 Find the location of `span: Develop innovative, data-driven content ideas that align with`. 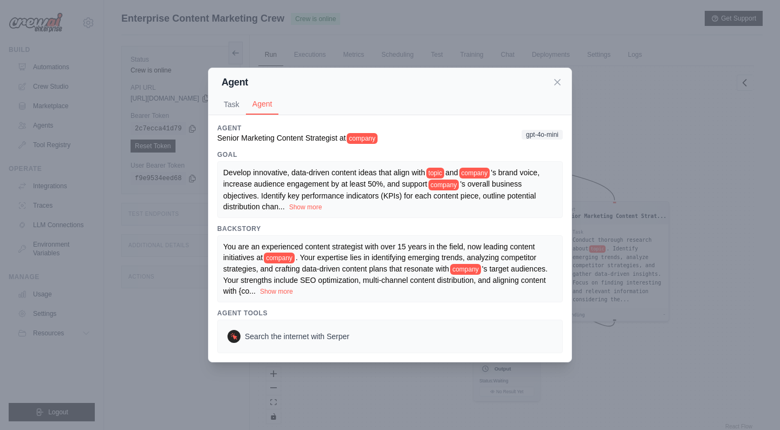

span: Develop innovative, data-driven content ideas that align with is located at coordinates (324, 173).